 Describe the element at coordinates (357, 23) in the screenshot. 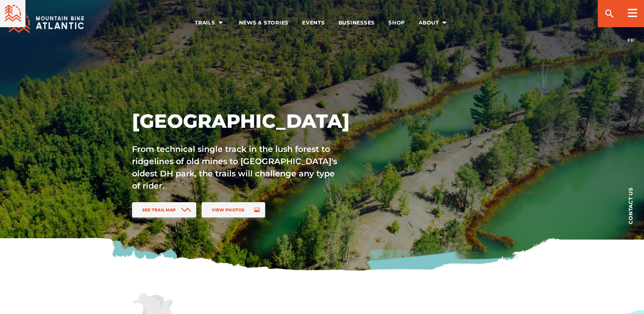

I see `span: Businesses` at that location.